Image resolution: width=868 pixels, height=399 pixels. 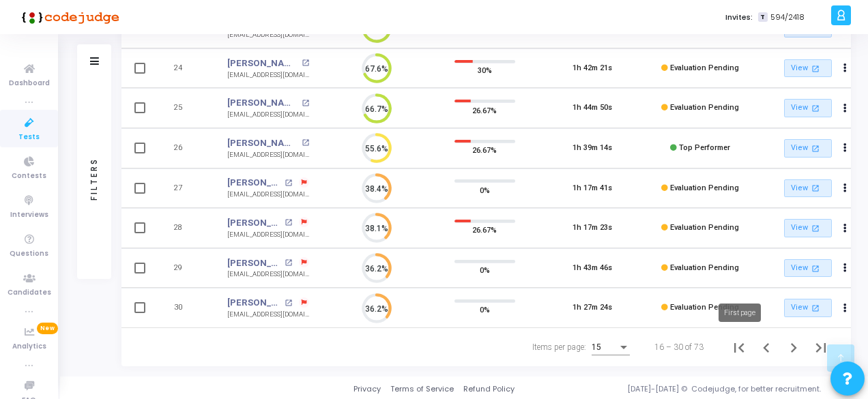 I want to click on mat-select: Items per page:, so click(x=611, y=348).